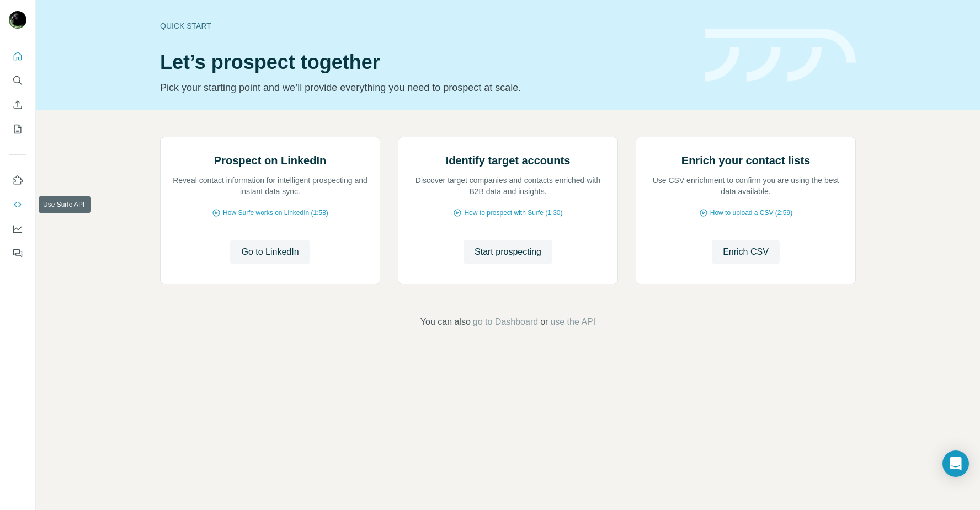  What do you see at coordinates (573, 322) in the screenshot?
I see `button: use the API` at bounding box center [573, 322].